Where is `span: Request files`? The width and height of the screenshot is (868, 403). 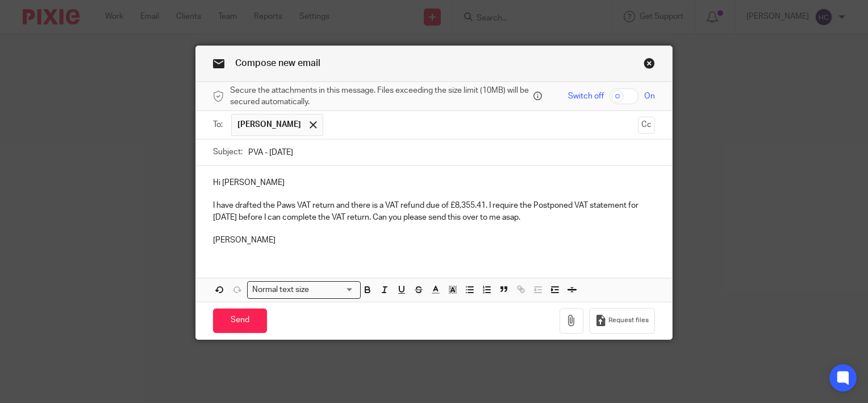 span: Request files is located at coordinates (629, 320).